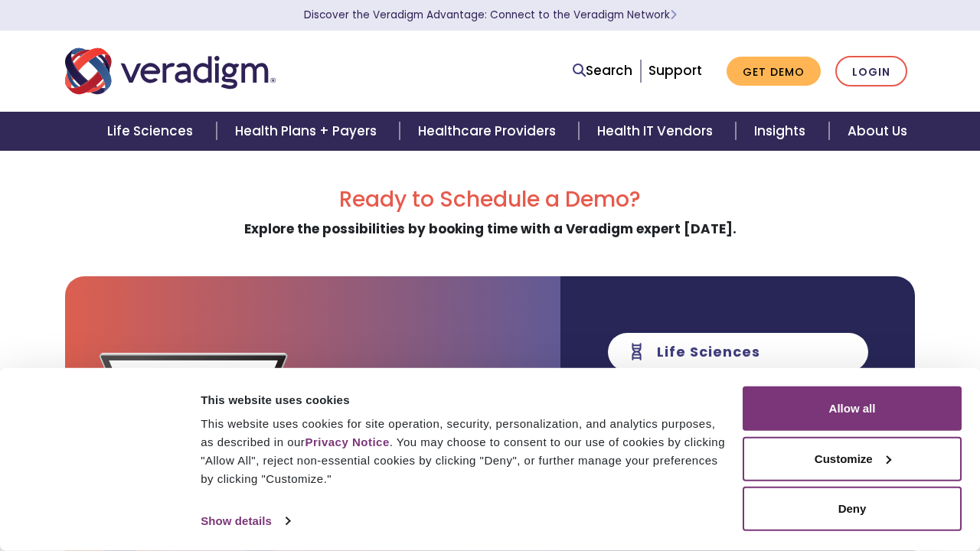 The image size is (980, 551). I want to click on img: Veradigm logo, so click(170, 72).